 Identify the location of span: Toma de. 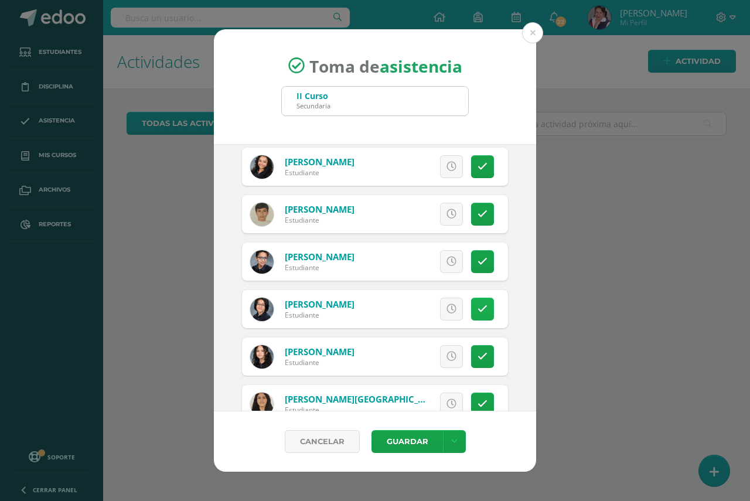
(385, 66).